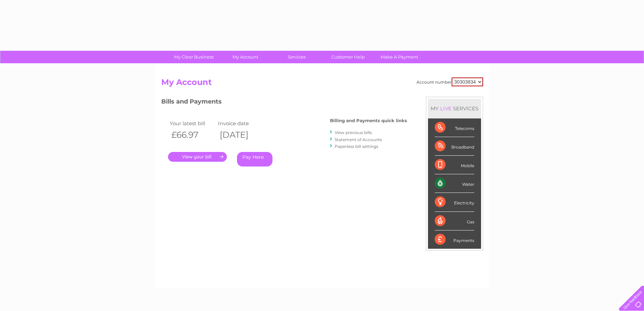 The image size is (644, 311). What do you see at coordinates (348, 57) in the screenshot?
I see `a: Customer Help` at bounding box center [348, 57].